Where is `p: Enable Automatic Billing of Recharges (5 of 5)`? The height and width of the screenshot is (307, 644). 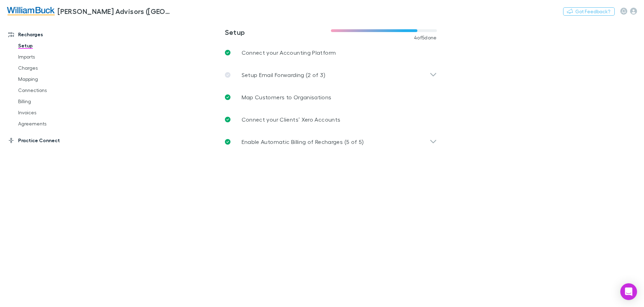 p: Enable Automatic Billing of Recharges (5 of 5) is located at coordinates (303, 142).